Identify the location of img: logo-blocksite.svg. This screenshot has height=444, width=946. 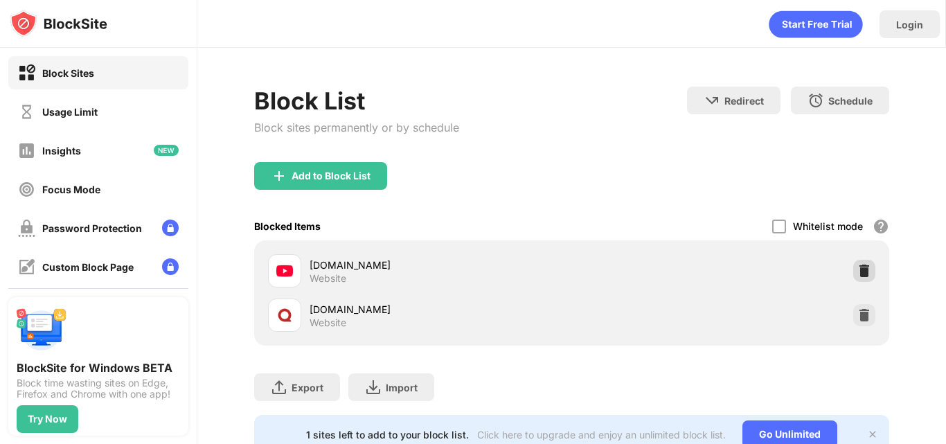
(58, 24).